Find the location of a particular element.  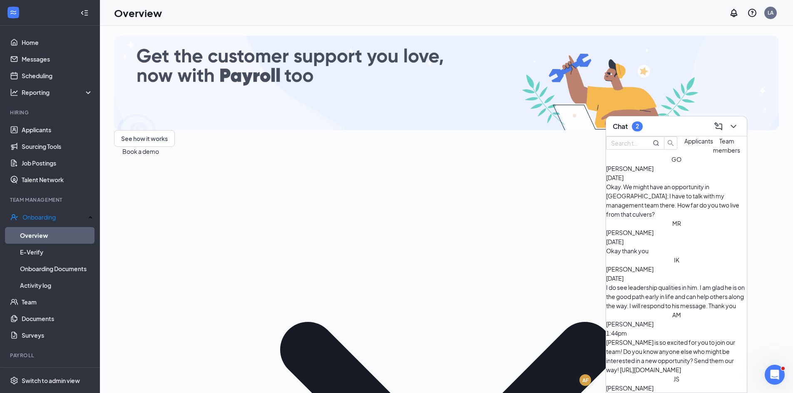

div: IK is located at coordinates (676, 260).